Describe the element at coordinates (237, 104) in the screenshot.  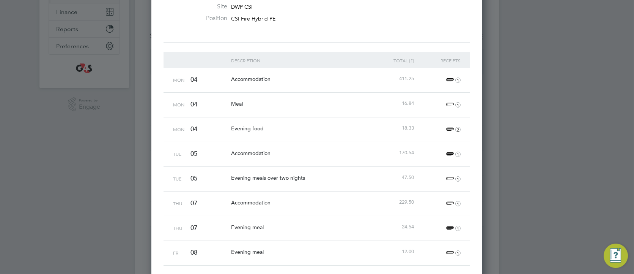
I see `span: Meal` at that location.